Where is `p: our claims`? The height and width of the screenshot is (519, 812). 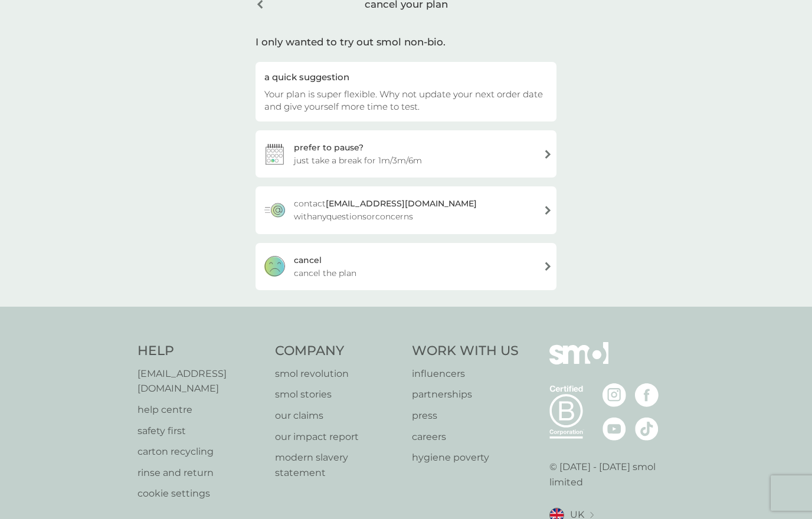 p: our claims is located at coordinates (337, 416).